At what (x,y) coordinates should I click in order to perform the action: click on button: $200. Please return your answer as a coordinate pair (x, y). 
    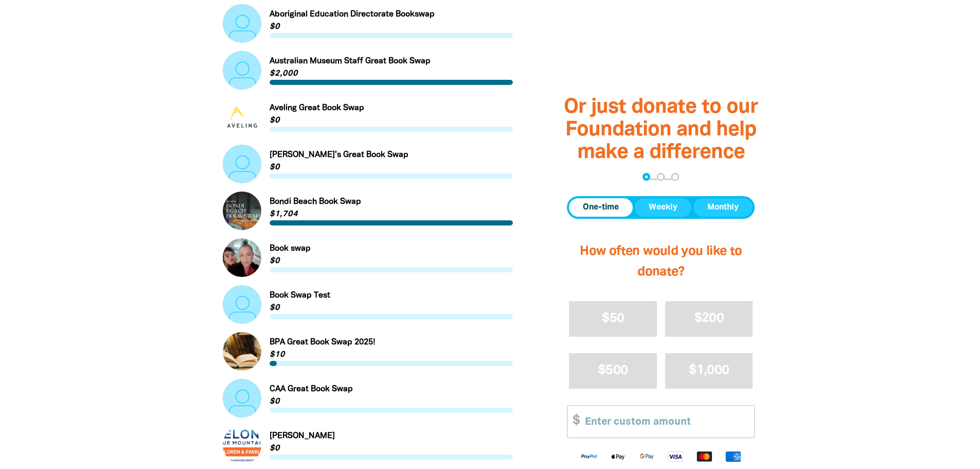
    Looking at the image, I should click on (709, 319).